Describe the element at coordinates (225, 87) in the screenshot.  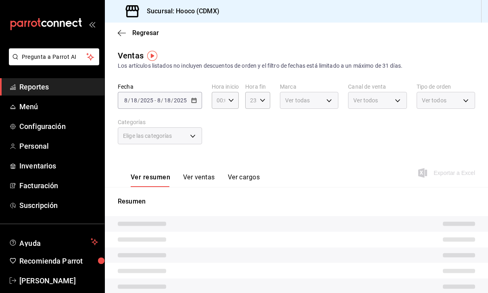
I see `label: Hora inicio` at that location.